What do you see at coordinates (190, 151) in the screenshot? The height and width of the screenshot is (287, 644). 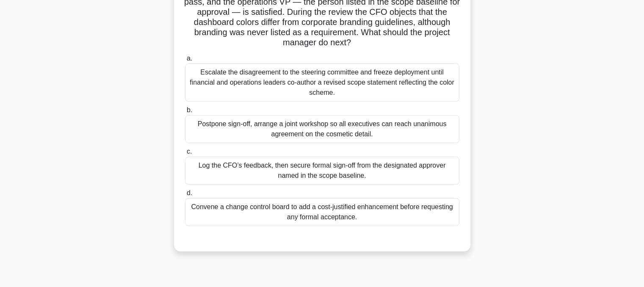 I see `span: c.` at bounding box center [190, 151].